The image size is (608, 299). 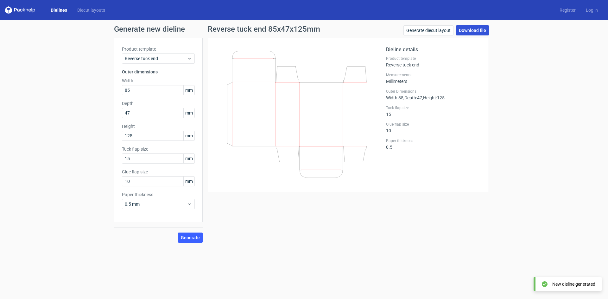 What do you see at coordinates (568, 10) in the screenshot?
I see `a: Register` at bounding box center [568, 10].